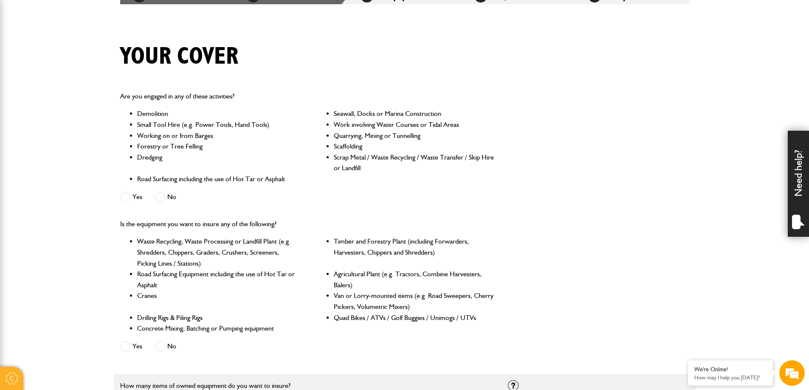 The width and height of the screenshot is (809, 390). What do you see at coordinates (217, 125) in the screenshot?
I see `li: Small Tool Hire (e.g. Power Tools, Hand Tools)` at bounding box center [217, 125].